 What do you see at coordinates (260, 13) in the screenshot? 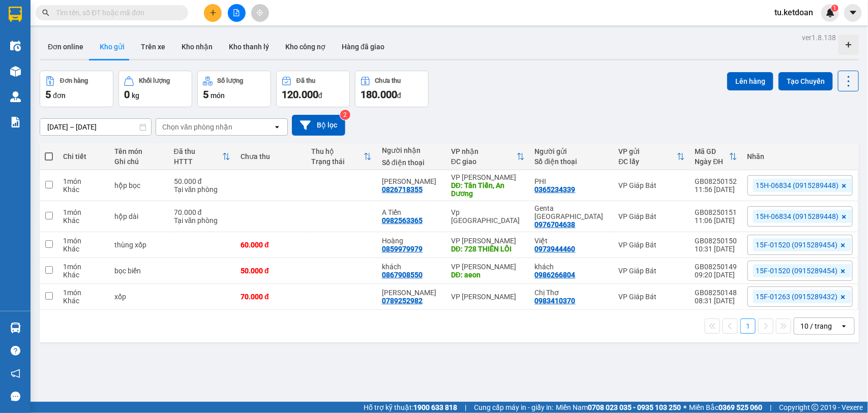
I see `button: aim` at bounding box center [260, 13].